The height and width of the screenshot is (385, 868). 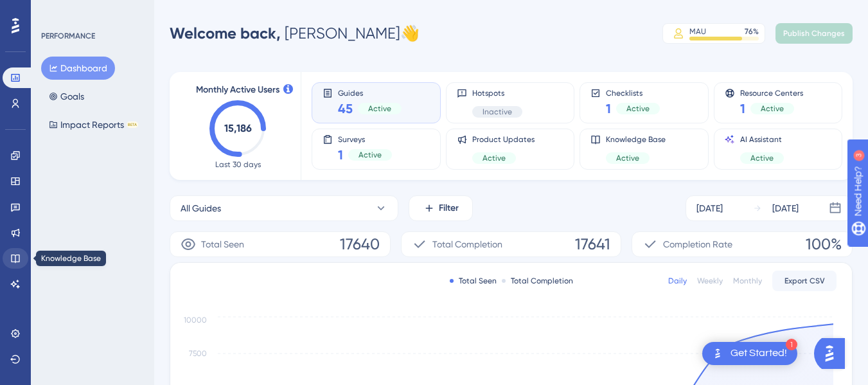 What do you see at coordinates (772, 93) in the screenshot?
I see `span: Resource Centers` at bounding box center [772, 93].